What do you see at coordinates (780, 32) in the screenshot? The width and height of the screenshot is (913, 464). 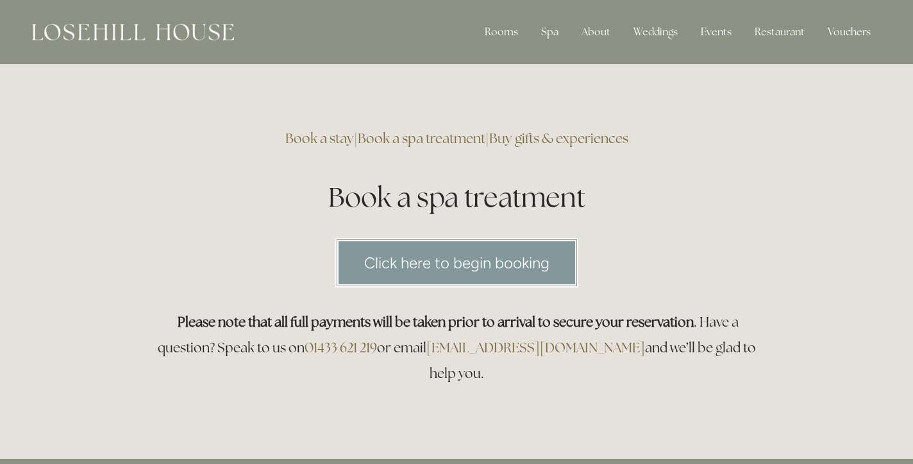 I see `div: Restaurant` at bounding box center [780, 32].